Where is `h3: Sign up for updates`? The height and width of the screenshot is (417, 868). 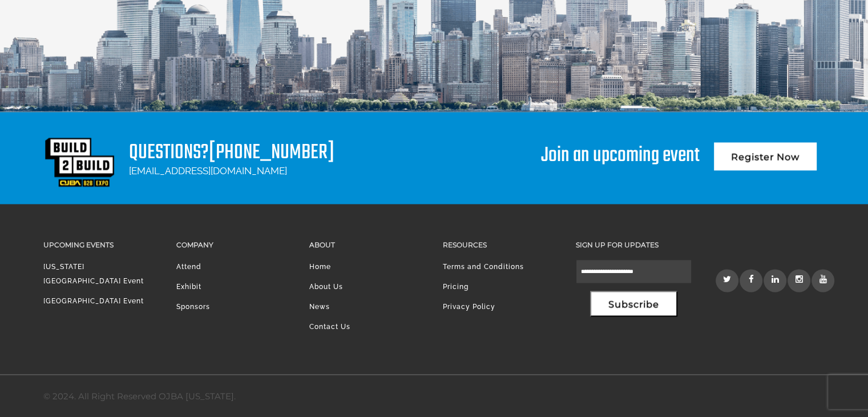
h3: Sign up for updates is located at coordinates (634, 245).